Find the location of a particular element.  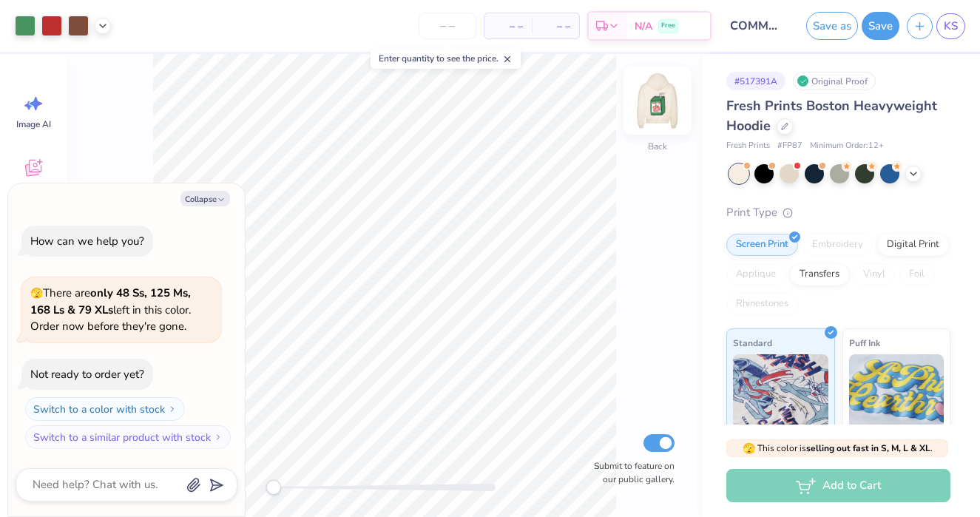

button: Switch to a color with stock is located at coordinates (105, 409).